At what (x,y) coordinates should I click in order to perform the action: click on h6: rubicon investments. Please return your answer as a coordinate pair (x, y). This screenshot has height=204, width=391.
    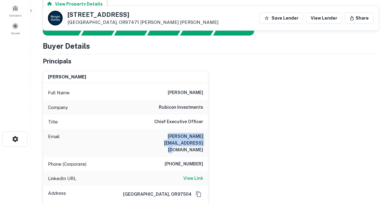
    Looking at the image, I should click on (181, 107).